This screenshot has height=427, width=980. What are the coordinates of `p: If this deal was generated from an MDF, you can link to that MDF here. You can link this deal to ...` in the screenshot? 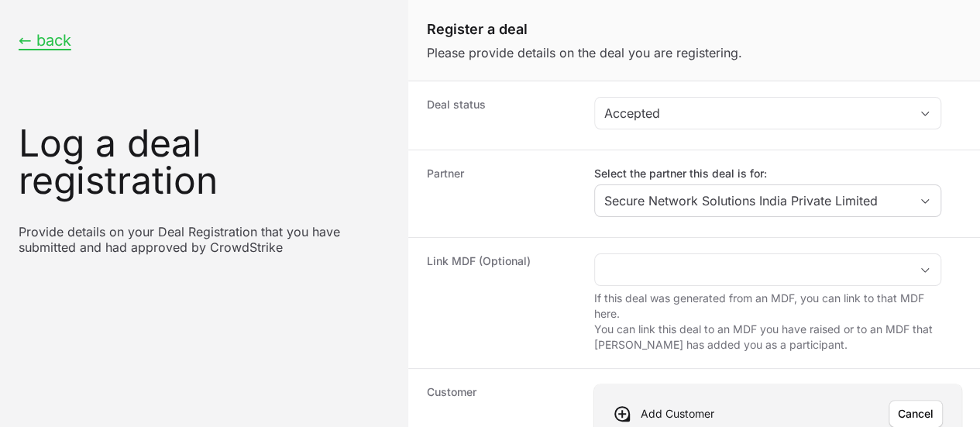 It's located at (768, 322).